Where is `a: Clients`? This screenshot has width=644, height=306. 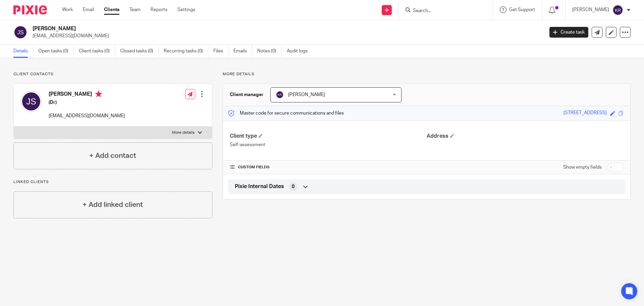
a: Clients is located at coordinates (112, 9).